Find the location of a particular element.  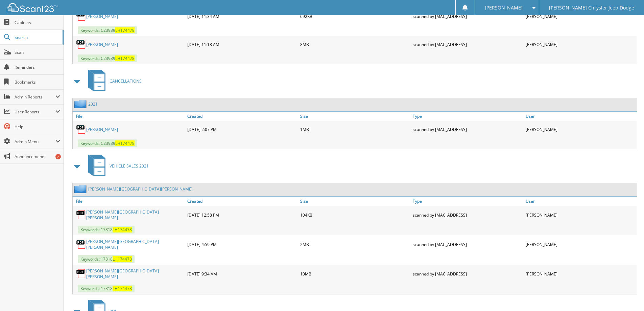

div: 104KB is located at coordinates (355, 215).